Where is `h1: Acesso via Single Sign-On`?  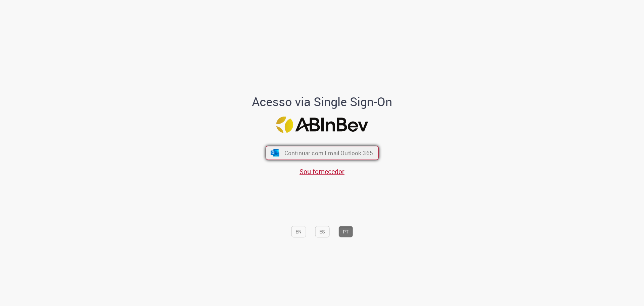
h1: Acesso via Single Sign-On is located at coordinates (322, 102).